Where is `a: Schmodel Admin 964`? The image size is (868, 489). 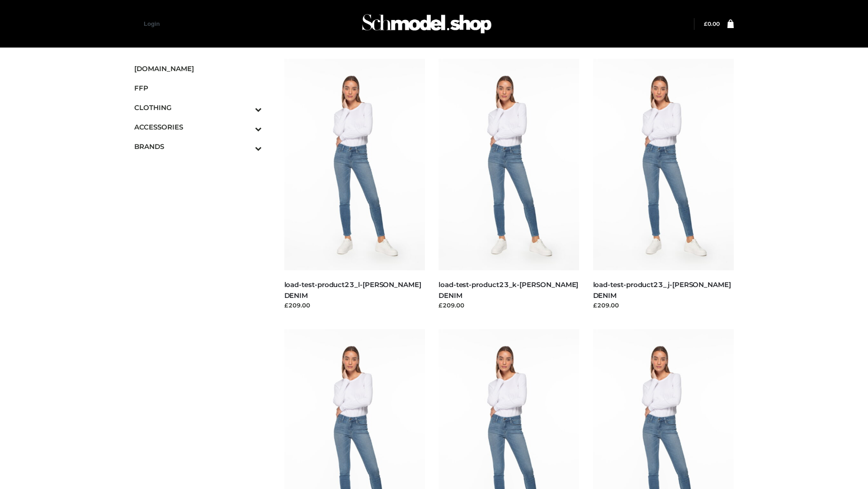 a: Schmodel Admin 964 is located at coordinates (427, 24).